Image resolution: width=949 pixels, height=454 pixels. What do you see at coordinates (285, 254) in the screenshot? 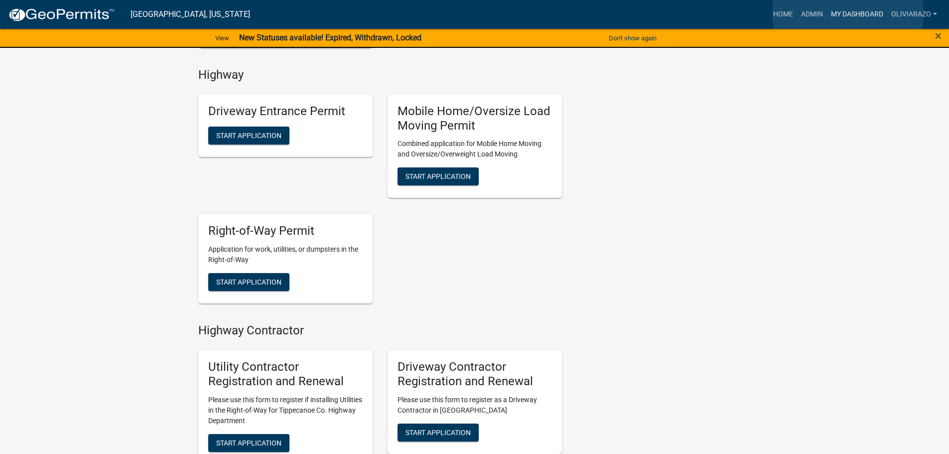
I see `p: Application for work, utilities, or dumpsters in the Right-of-Way` at bounding box center [285, 254].